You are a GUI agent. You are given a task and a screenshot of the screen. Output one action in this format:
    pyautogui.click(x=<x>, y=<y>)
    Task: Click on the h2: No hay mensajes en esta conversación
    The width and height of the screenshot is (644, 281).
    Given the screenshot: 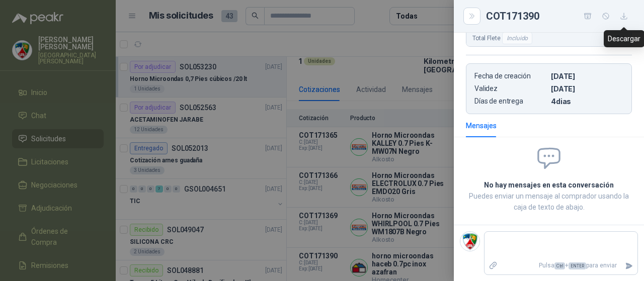 What is the action you would take?
    pyautogui.click(x=549, y=185)
    